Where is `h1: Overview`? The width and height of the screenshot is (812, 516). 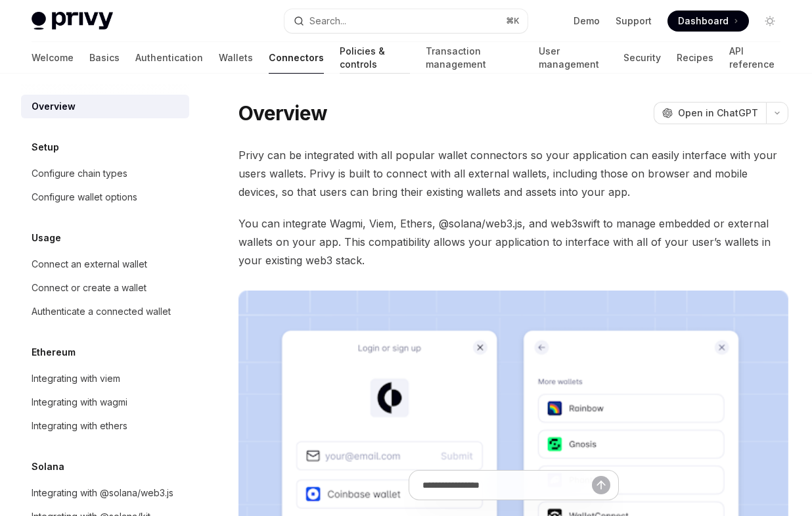 h1: Overview is located at coordinates (283, 113).